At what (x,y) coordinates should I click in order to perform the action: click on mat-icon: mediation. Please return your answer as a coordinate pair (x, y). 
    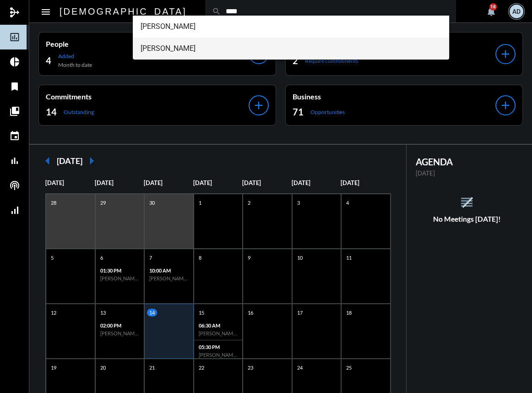
    Looking at the image, I should click on (15, 12).